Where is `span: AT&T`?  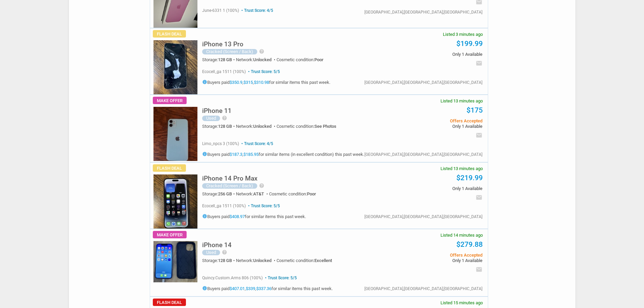
span: AT&T is located at coordinates (258, 194).